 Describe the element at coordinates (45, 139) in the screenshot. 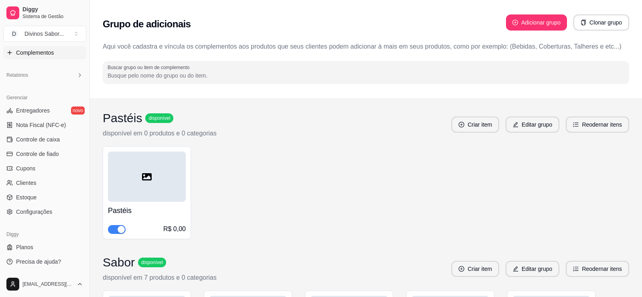

I see `a: Controle de caixa` at that location.